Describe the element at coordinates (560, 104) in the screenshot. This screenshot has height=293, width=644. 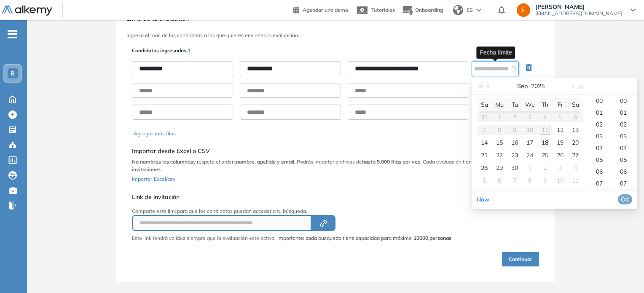
I see `th: Fr` at that location.